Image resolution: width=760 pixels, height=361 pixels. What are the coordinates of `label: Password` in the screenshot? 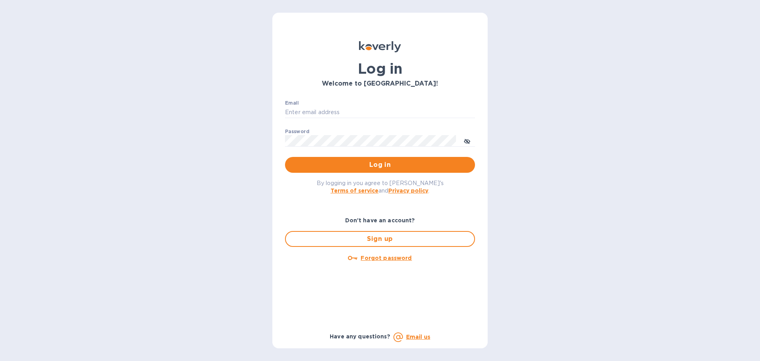 It's located at (297, 131).